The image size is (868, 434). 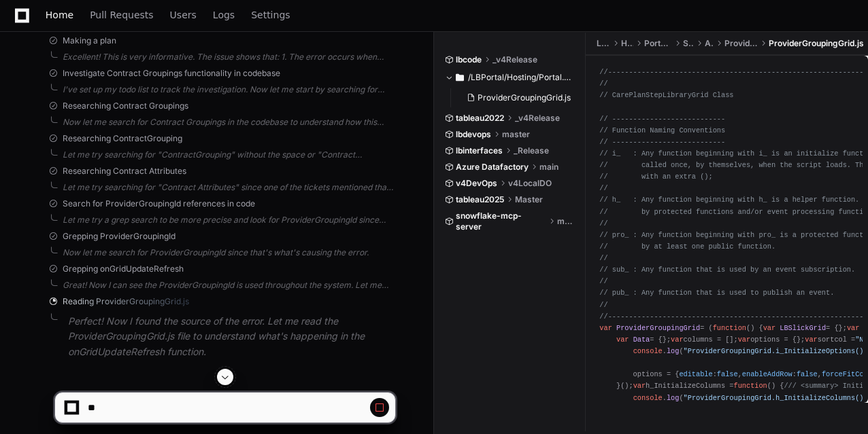 I want to click on div: Great! Now I can see the ProviderGroupingId is used throughout the system. Let me also search for..., so click(x=229, y=285).